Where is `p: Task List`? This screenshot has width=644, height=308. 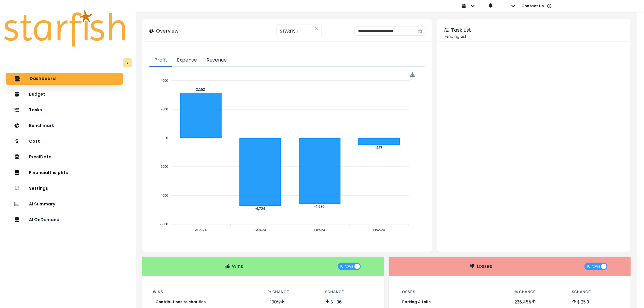 p: Task List is located at coordinates (461, 30).